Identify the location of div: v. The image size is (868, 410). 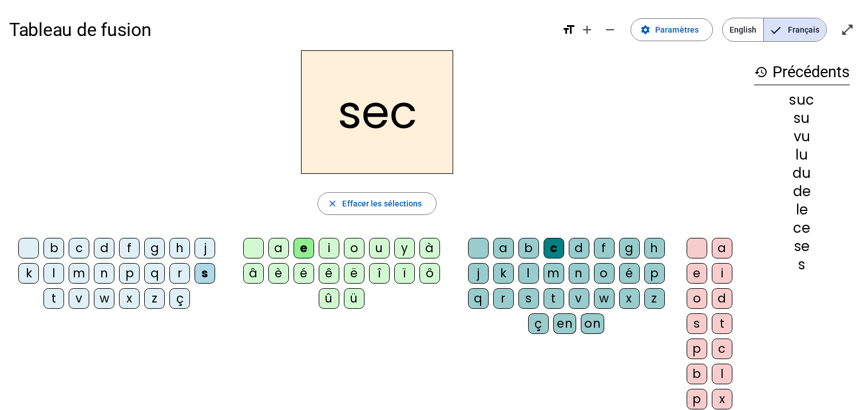
(79, 299).